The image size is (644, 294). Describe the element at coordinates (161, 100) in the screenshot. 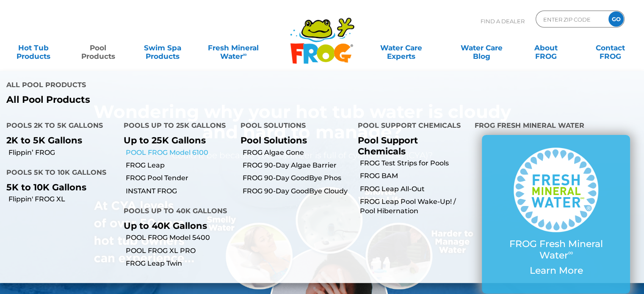

I see `a: All Pool Products` at that location.